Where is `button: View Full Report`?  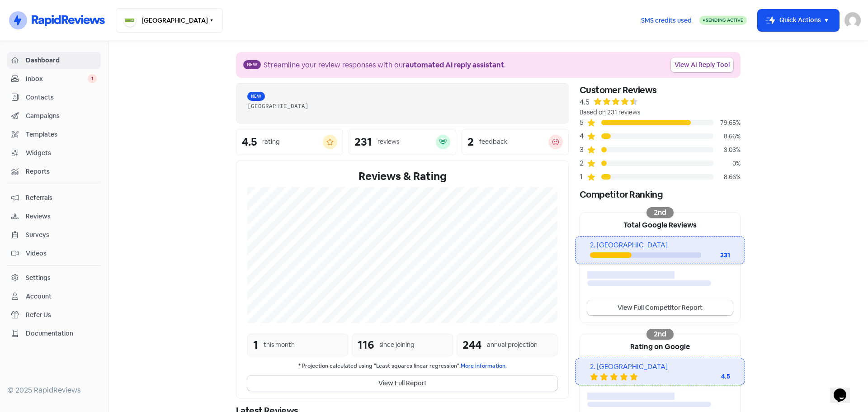
button: View Full Report is located at coordinates (402, 383).